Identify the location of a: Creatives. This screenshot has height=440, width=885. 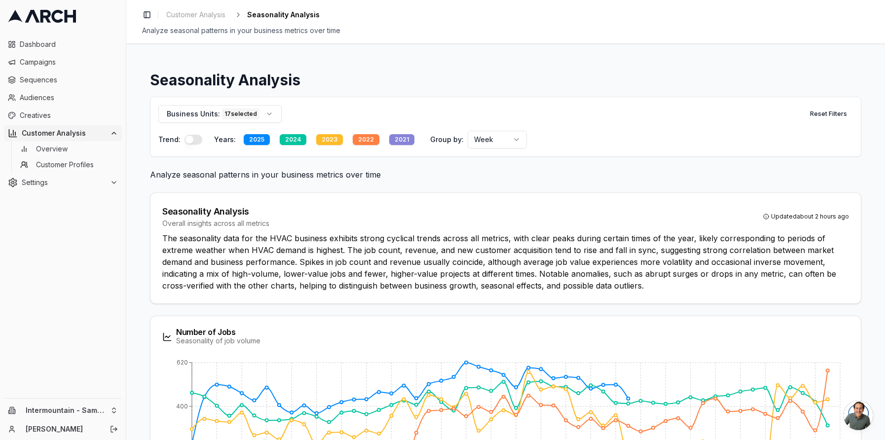
(63, 115).